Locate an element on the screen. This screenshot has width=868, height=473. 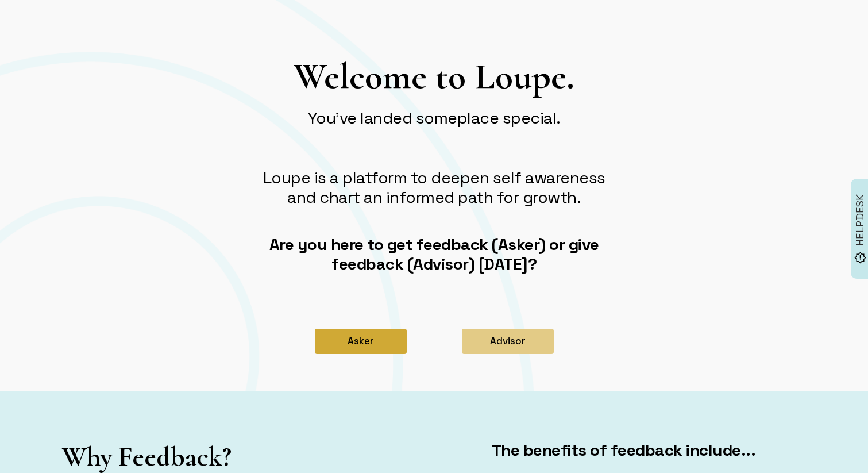
button: Asker is located at coordinates (361, 342).